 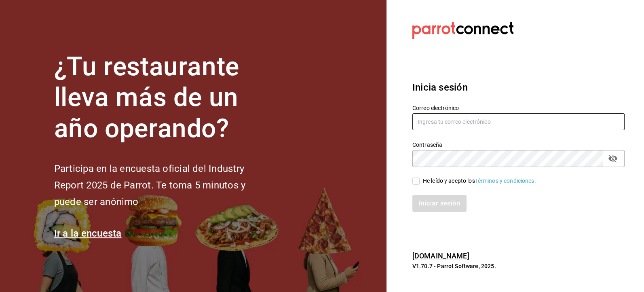 What do you see at coordinates (163, 98) in the screenshot?
I see `h1: ¿Tu restaurante lleva más de un año operando?` at bounding box center [163, 98].